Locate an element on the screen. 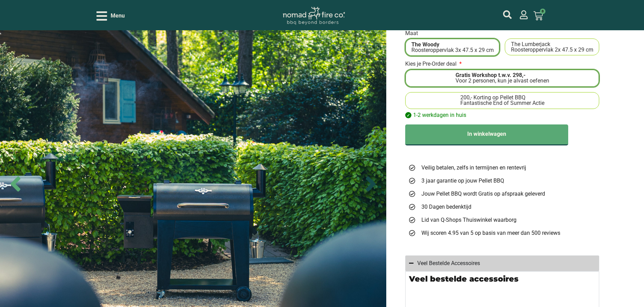 The height and width of the screenshot is (307, 644). p: 1-2 werkdagen in huis is located at coordinates (502, 115).